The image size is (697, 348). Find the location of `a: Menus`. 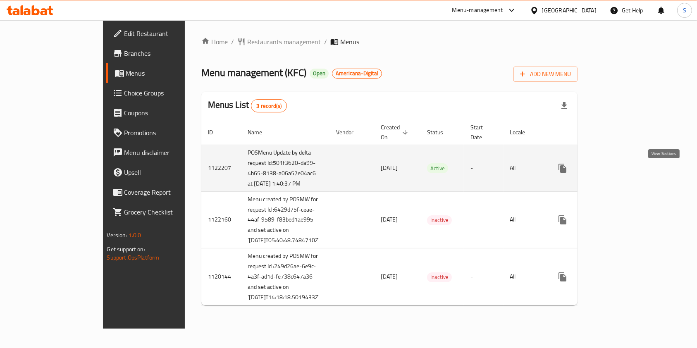

a: Menus is located at coordinates (163, 73).